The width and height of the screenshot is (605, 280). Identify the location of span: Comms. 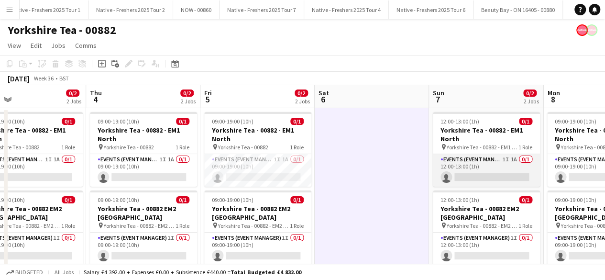
(86, 45).